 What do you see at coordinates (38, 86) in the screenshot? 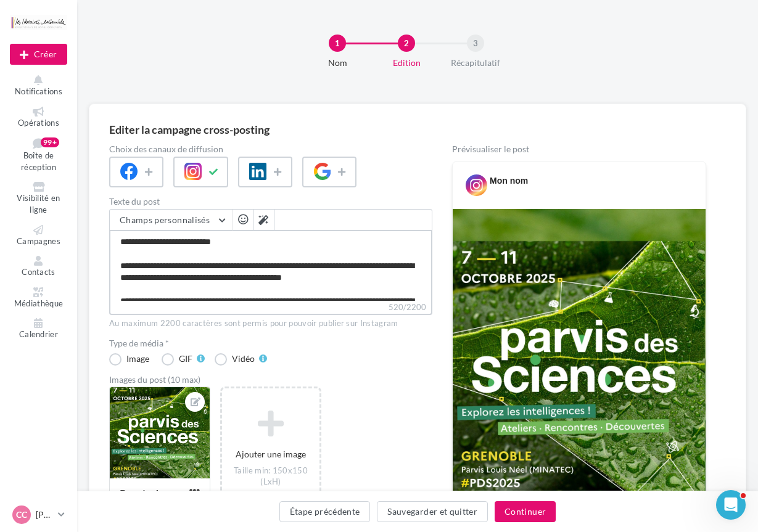
I see `button: Notifications` at bounding box center [38, 86].